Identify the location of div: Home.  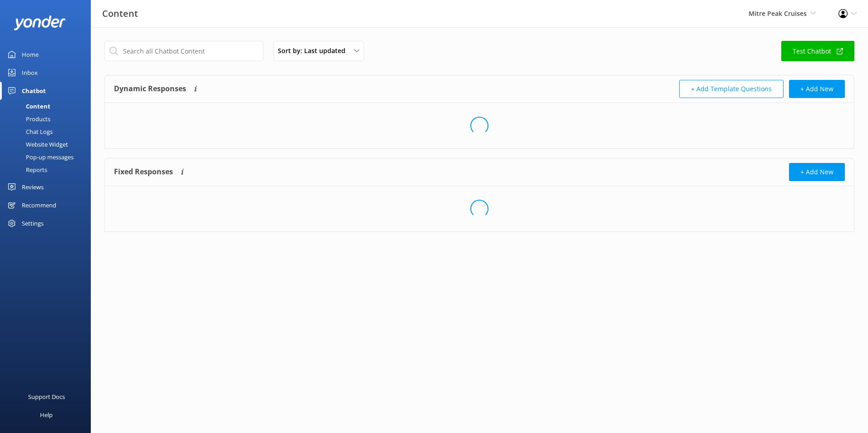
(30, 55).